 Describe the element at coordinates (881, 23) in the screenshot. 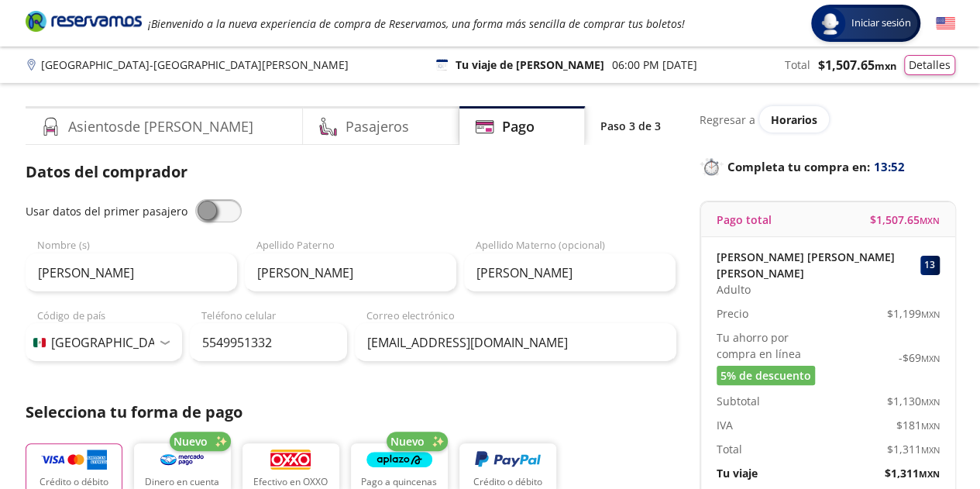

I see `span: Iniciar sesión` at that location.